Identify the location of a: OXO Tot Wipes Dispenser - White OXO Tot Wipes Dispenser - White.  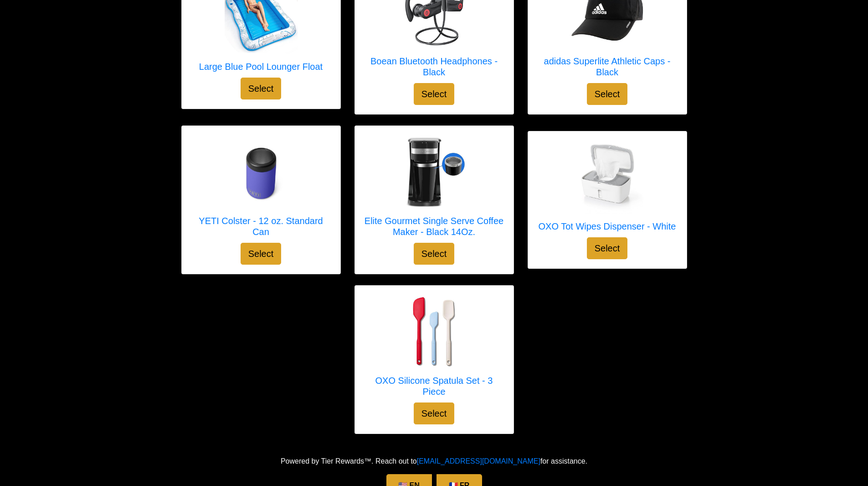
(608, 189).